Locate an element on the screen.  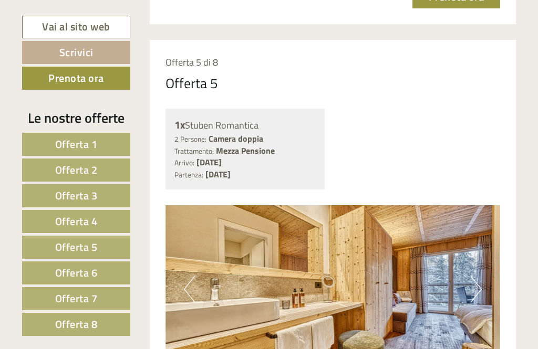
span: Offerta 3 is located at coordinates (76, 195).